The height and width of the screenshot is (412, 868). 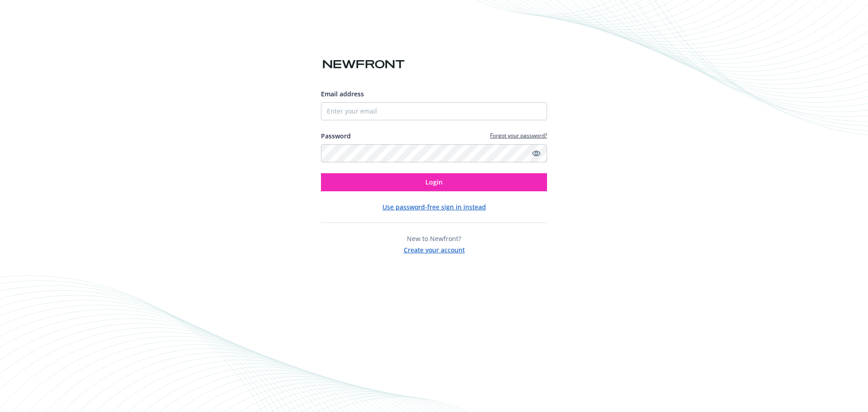 What do you see at coordinates (342, 94) in the screenshot?
I see `span: Email address` at bounding box center [342, 94].